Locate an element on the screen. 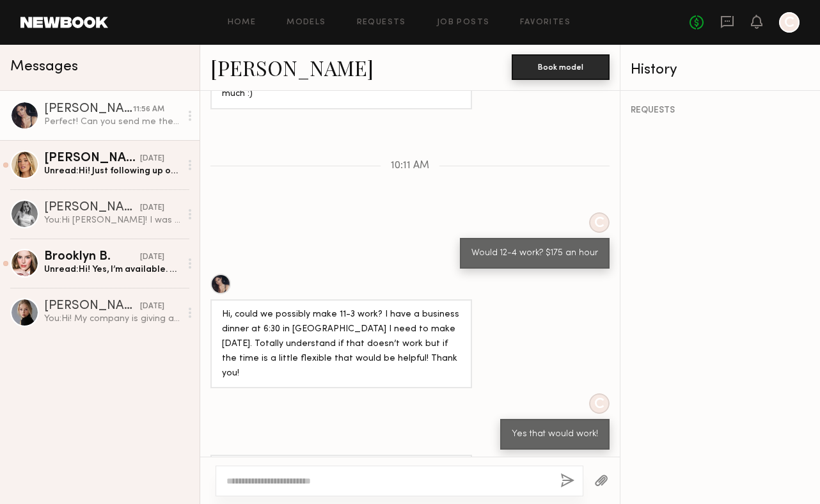 This screenshot has width=820, height=504. div: 11:56 AM is located at coordinates (148, 110).